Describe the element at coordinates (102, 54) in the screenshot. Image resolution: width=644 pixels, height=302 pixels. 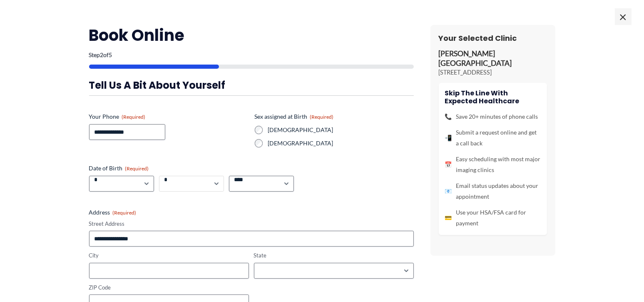
I see `span: 2` at that location.